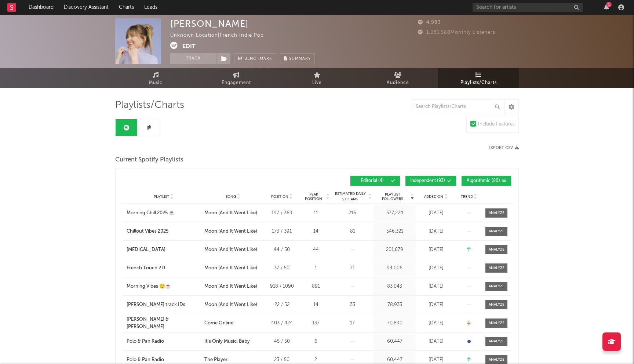 The image size is (634, 364). I want to click on button: Track, so click(193, 59).